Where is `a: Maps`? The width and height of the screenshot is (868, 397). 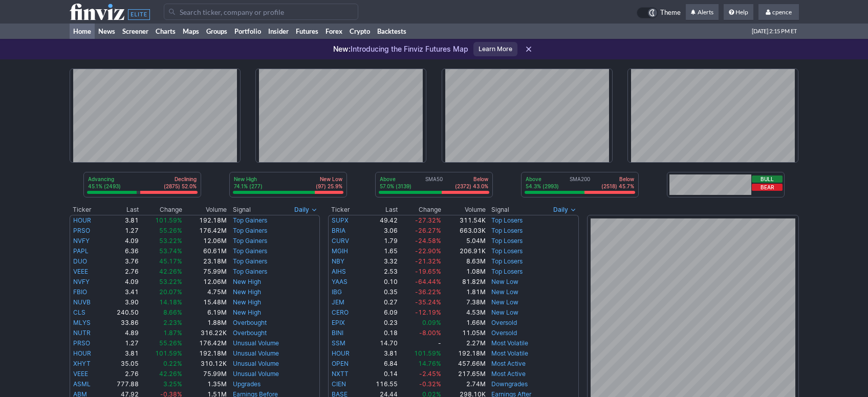 a: Maps is located at coordinates (191, 31).